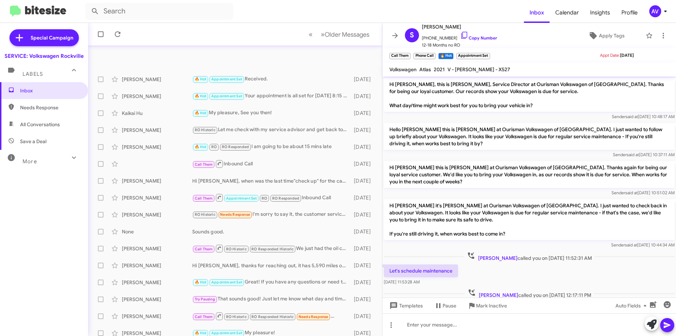 The width and height of the screenshot is (676, 336). Describe the element at coordinates (214, 147) in the screenshot. I see `span: RO` at that location.